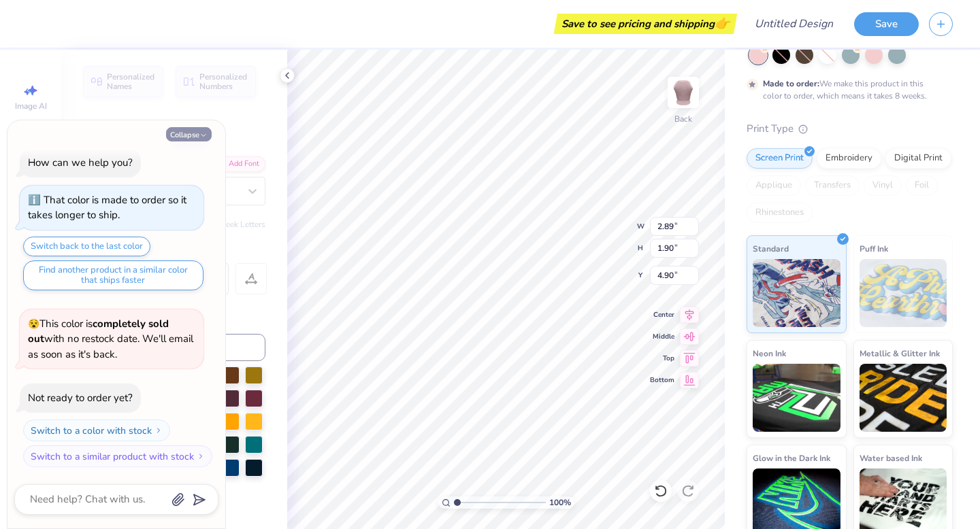  What do you see at coordinates (645, 24) in the screenshot?
I see `div: Save to see pricing and shipping` at bounding box center [645, 24].